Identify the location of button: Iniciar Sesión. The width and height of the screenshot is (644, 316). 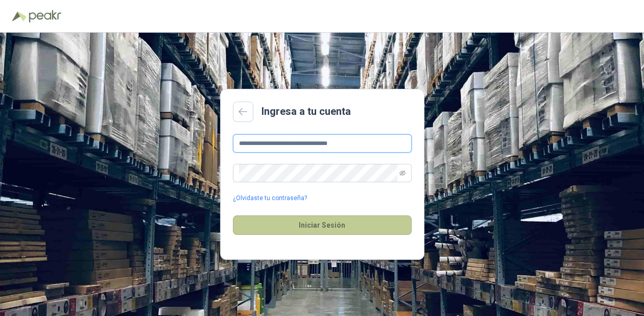
(322, 226).